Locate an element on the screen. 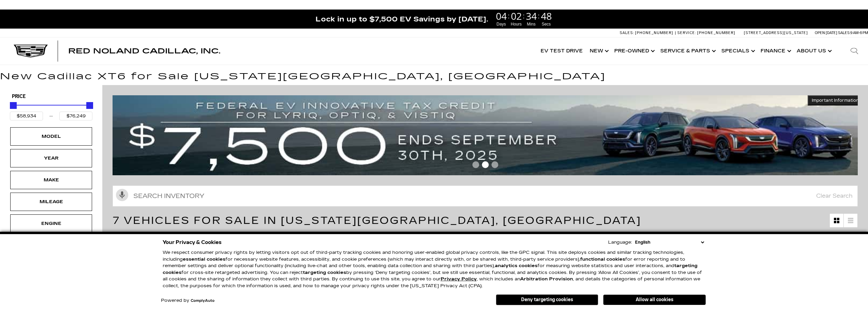 Image resolution: width=868 pixels, height=310 pixels. span: Important Information is located at coordinates (835, 100).